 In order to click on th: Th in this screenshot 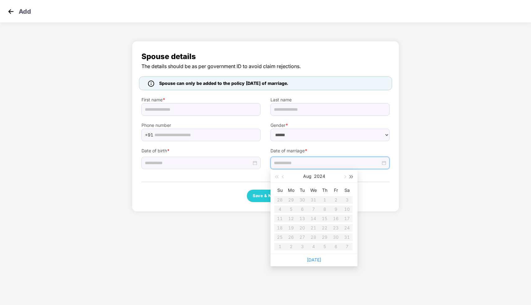, I will do `click(325, 190)`.